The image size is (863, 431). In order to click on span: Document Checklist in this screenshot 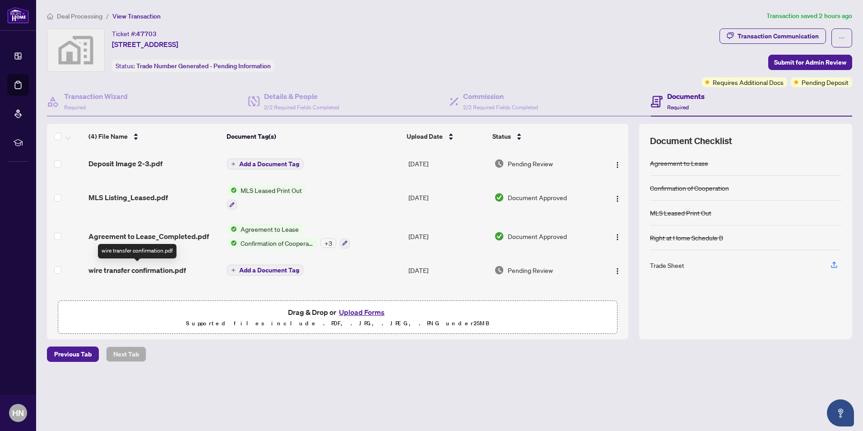, I will do `click(691, 141)`.